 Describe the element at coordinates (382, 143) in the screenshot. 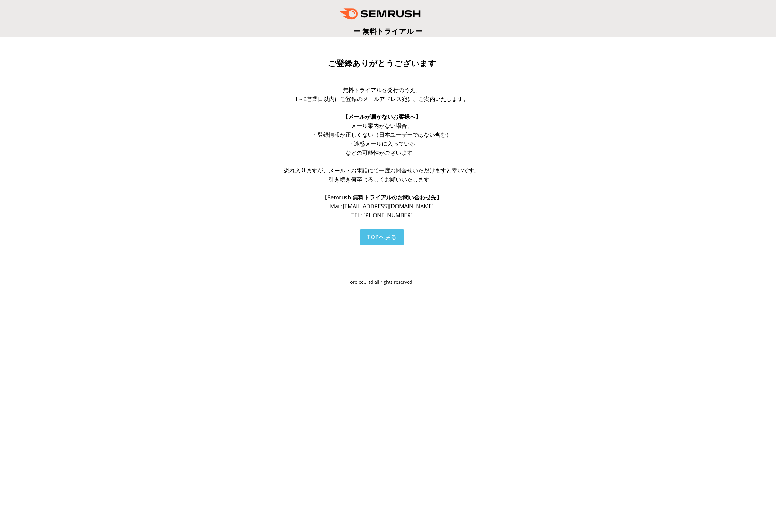

I see `span: ・迷惑メールに入っている` at that location.